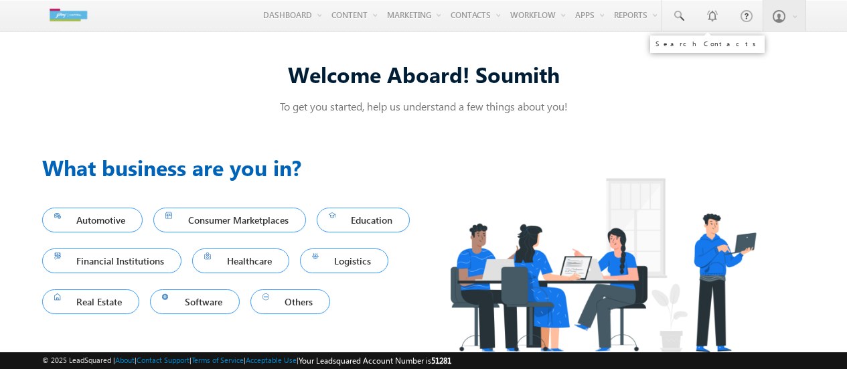 The width and height of the screenshot is (847, 369). Describe the element at coordinates (375, 360) in the screenshot. I see `span: Your Leadsquared Account Number is` at that location.